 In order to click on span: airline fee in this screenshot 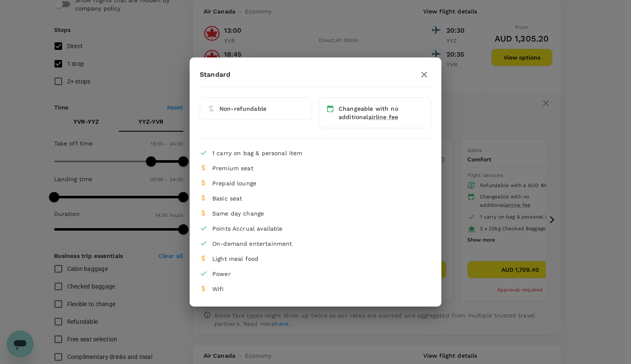, I will do `click(384, 117)`.